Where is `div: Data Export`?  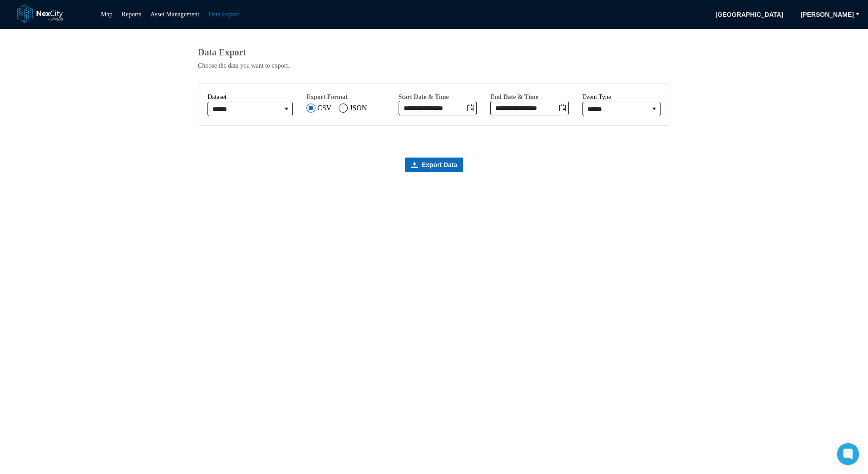
div: Data Export is located at coordinates (434, 52).